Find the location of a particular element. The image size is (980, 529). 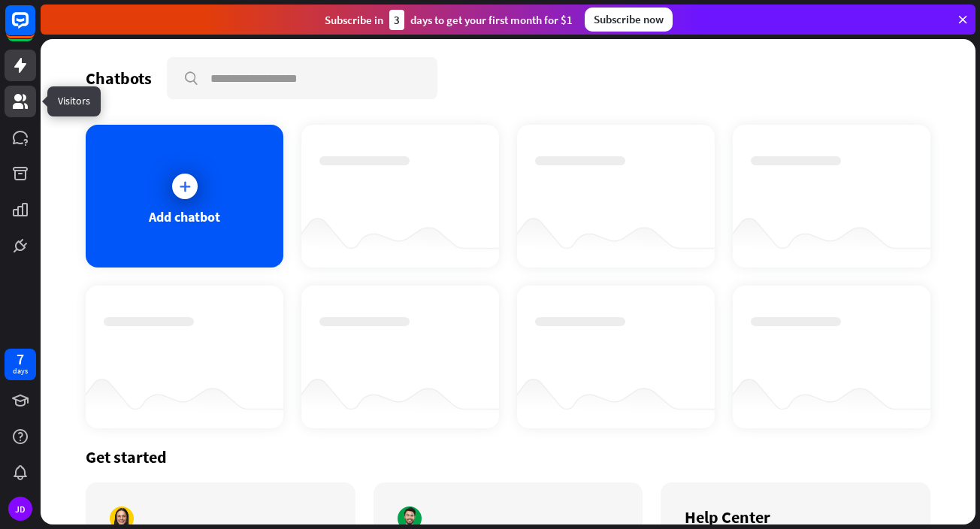

div: Add chatbot is located at coordinates (184, 216).